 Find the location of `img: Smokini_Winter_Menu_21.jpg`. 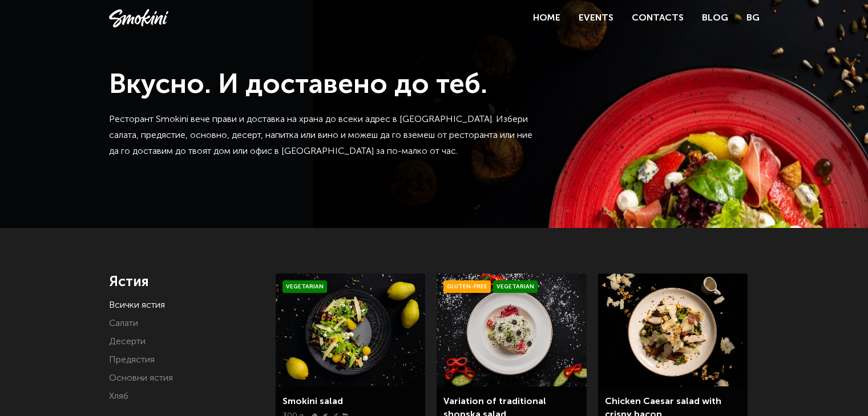

img: Smokini_Winter_Menu_21.jpg is located at coordinates (351, 330).